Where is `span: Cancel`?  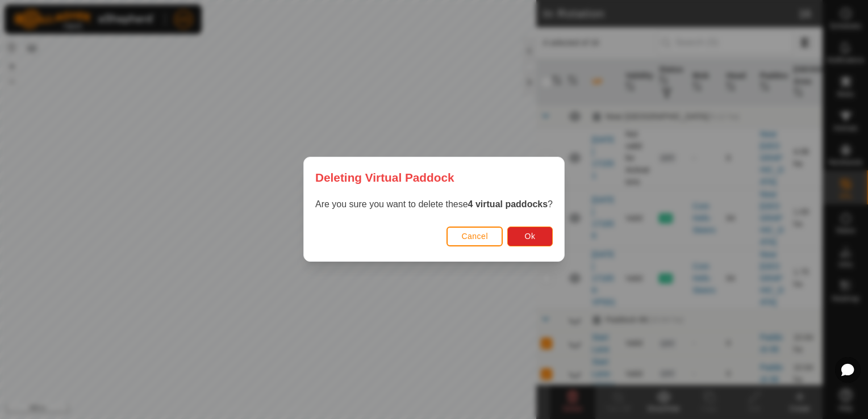 span: Cancel is located at coordinates (474, 237).